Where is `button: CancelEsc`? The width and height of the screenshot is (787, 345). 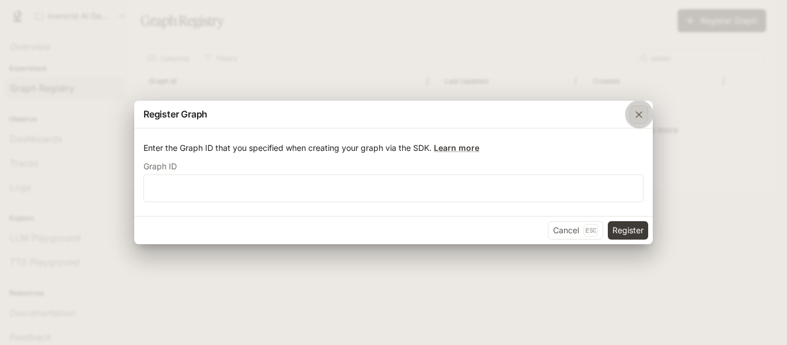
button: CancelEsc is located at coordinates (576, 230).